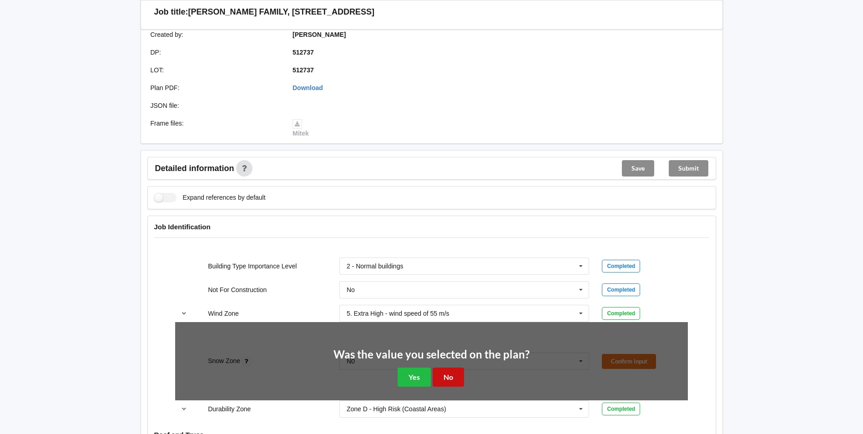 This screenshot has height=434, width=863. Describe the element at coordinates (171, 12) in the screenshot. I see `h3: Job title:` at that location.